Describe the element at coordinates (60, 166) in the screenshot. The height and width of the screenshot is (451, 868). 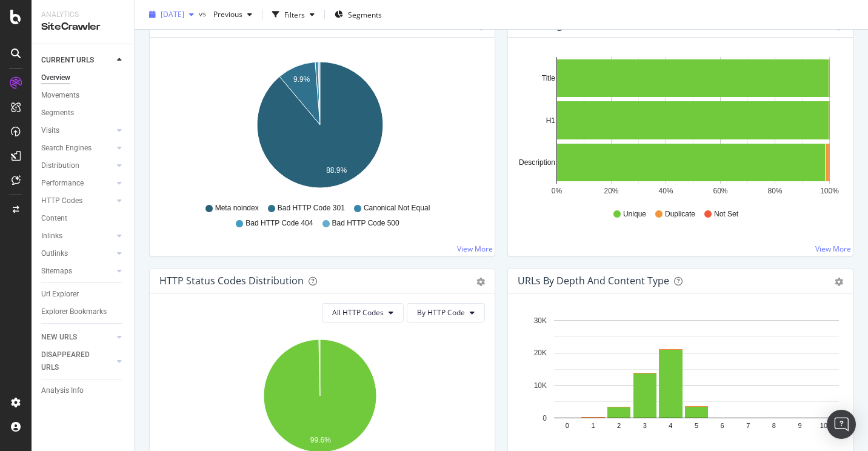
I see `div: Distribution` at that location.